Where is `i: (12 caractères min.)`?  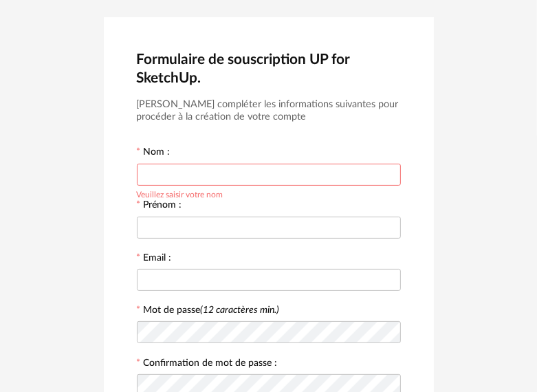 i: (12 caractères min.) is located at coordinates (240, 310).